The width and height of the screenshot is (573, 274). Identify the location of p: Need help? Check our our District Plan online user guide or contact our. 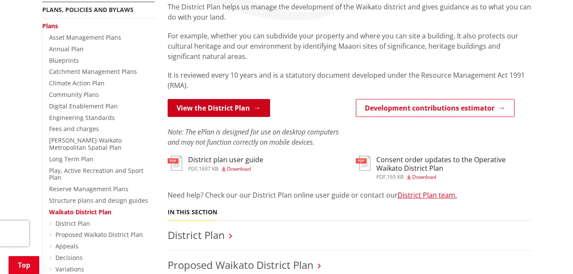
(349, 195).